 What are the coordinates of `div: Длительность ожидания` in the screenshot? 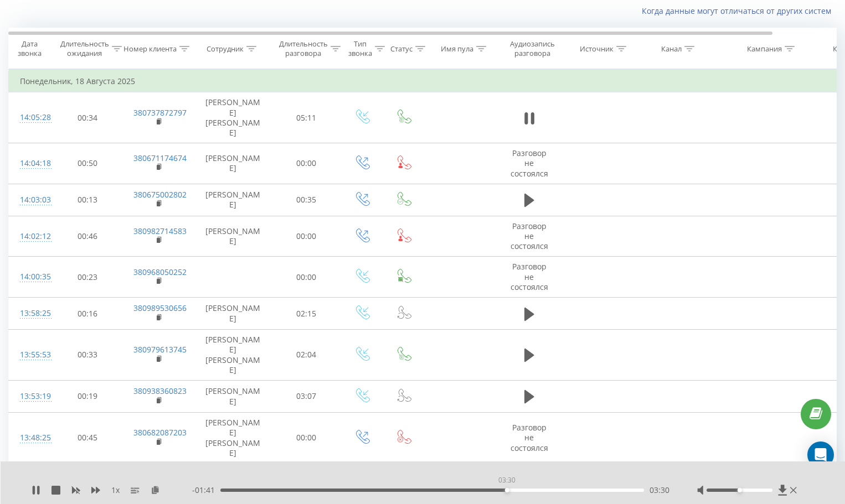 It's located at (85, 49).